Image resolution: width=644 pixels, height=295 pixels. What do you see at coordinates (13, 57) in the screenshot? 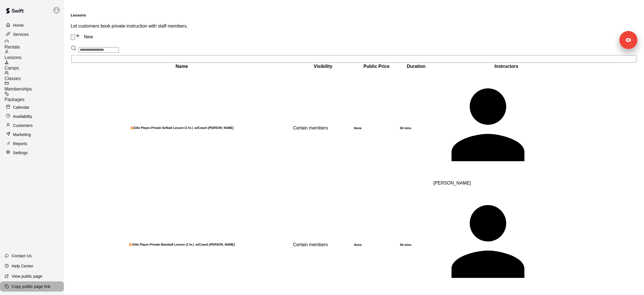
I see `span: Lessons` at bounding box center [13, 57].